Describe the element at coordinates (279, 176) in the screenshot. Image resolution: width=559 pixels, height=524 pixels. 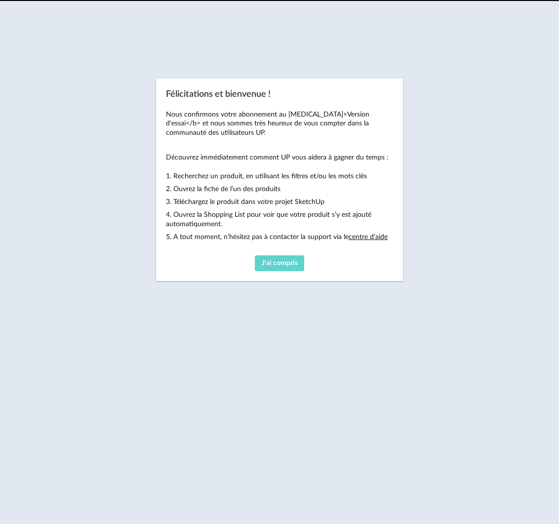
I see `p: 1. Recherchez un produit, en utilisant les filtres et/ou les mots clés` at that location.